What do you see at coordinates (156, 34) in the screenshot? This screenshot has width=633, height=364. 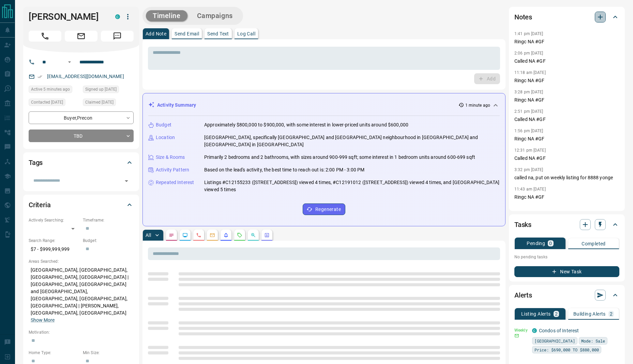 I see `p: Add Note` at bounding box center [156, 34].